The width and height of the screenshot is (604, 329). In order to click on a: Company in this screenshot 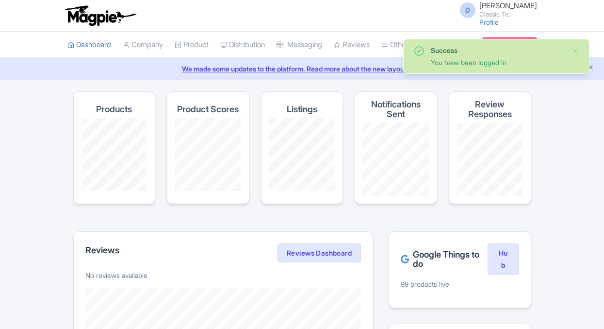, I will do `click(143, 45)`.